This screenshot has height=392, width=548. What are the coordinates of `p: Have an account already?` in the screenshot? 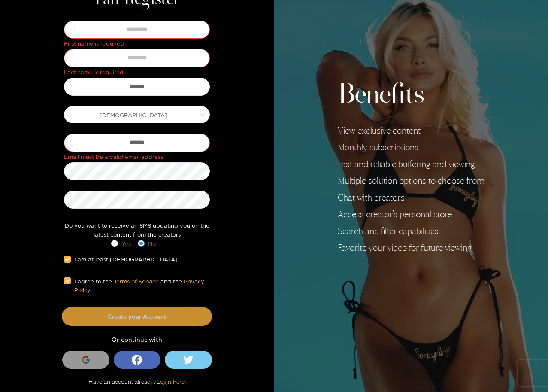 It's located at (137, 382).